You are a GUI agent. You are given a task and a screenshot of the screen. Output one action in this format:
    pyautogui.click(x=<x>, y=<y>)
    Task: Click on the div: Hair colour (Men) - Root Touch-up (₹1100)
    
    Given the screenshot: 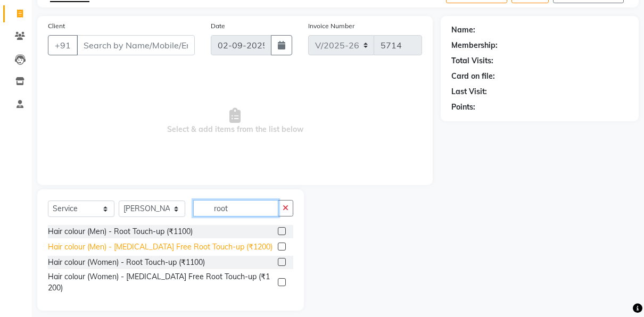 What is the action you would take?
    pyautogui.click(x=120, y=231)
    